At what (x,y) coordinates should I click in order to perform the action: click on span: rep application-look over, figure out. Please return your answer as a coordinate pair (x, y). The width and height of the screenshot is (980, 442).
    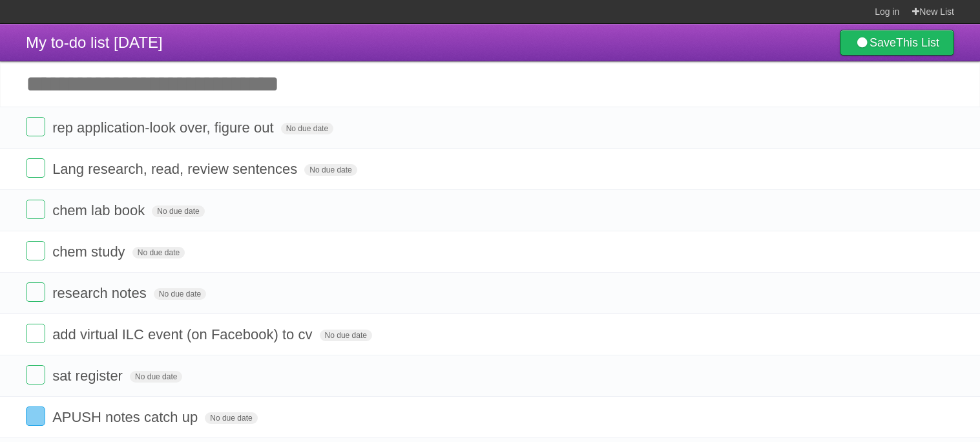
    Looking at the image, I should click on (164, 127).